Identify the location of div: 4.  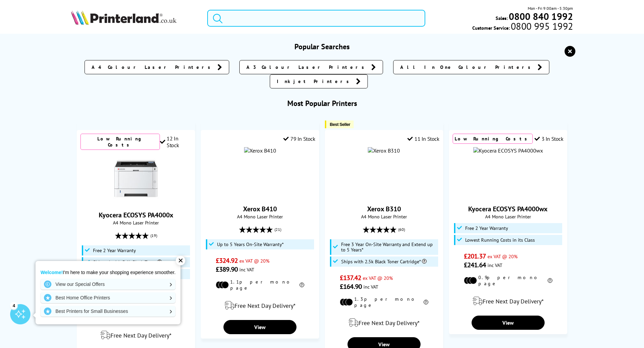
(14, 306).